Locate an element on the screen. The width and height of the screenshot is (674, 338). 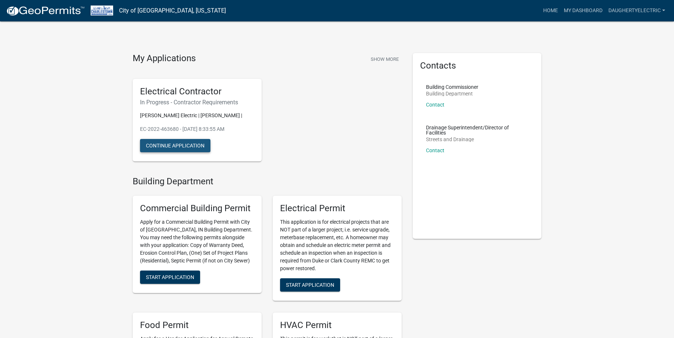
p: Streets and Drainage is located at coordinates (477, 139).